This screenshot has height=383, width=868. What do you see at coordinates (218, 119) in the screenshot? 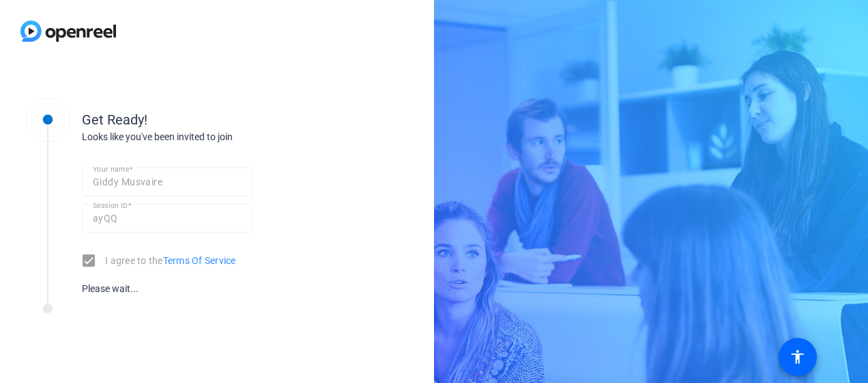
I see `div: Get Ready!` at bounding box center [218, 119].